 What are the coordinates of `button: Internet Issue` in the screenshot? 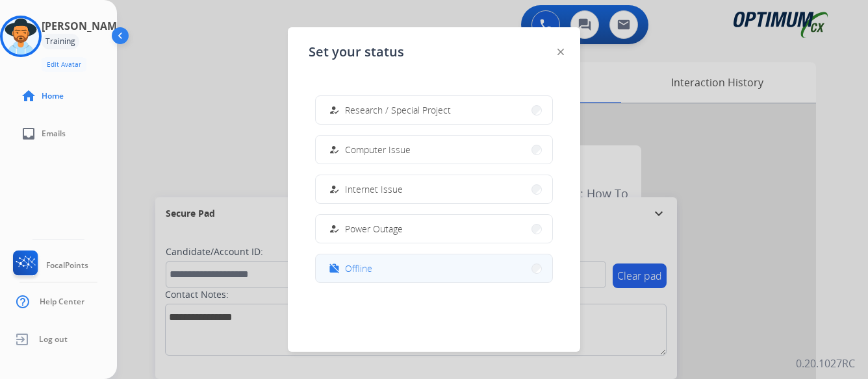 It's located at (434, 189).